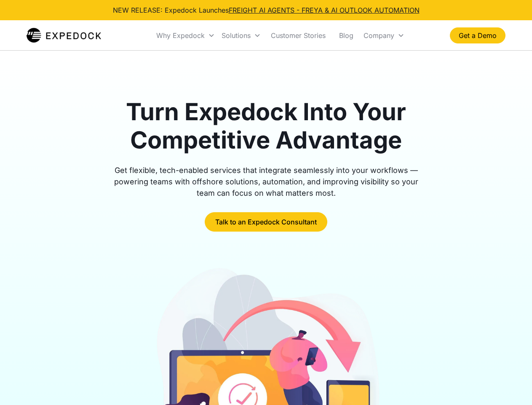 This screenshot has height=405, width=532. I want to click on a: FREIGHT AI AGENTS - FREYA & AI OUTLOOK AUTOMATION, so click(324, 10).